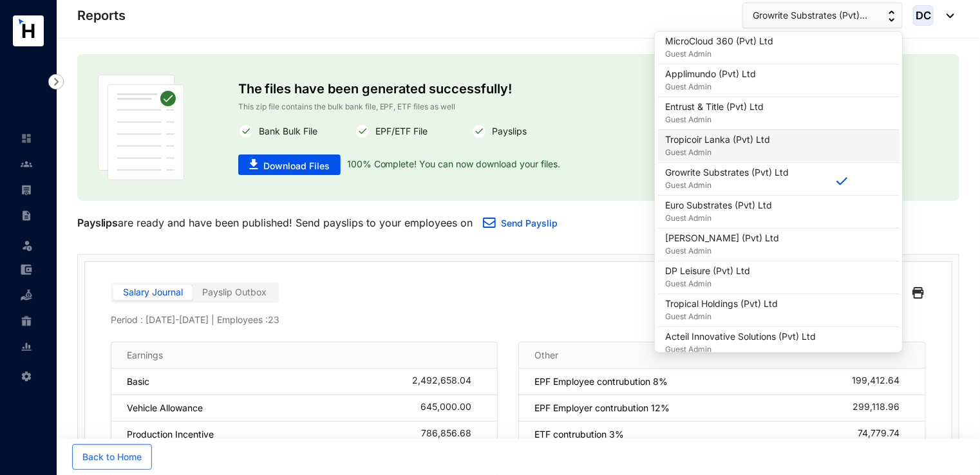  What do you see at coordinates (810, 15) in the screenshot?
I see `span: Growrite Substrates (Pvt)...` at bounding box center [810, 15].